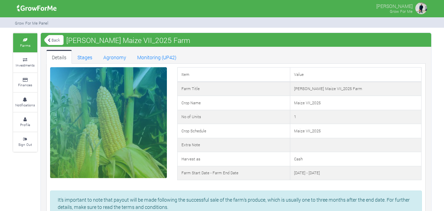  Describe the element at coordinates (25, 82) in the screenshot. I see `a: Finances` at that location.